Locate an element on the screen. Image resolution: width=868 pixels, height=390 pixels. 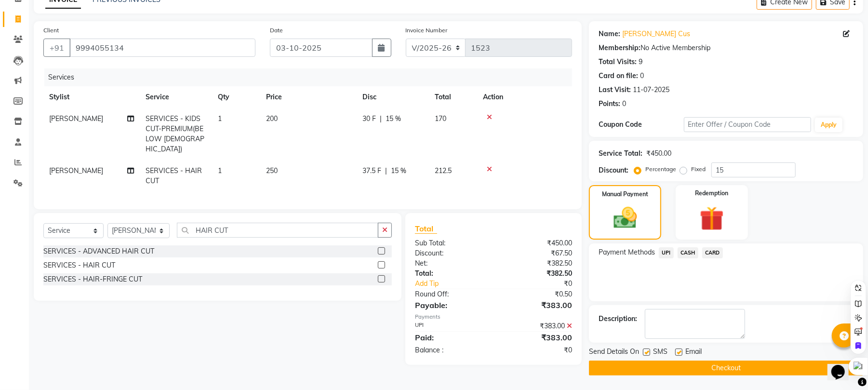
span: 250 is located at coordinates (272, 171).